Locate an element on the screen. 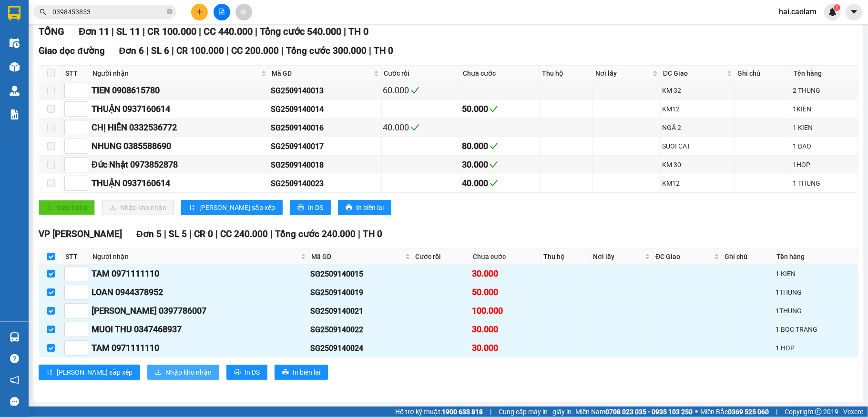 This screenshot has width=868, height=417. span: CR 100.000 is located at coordinates (200, 51).